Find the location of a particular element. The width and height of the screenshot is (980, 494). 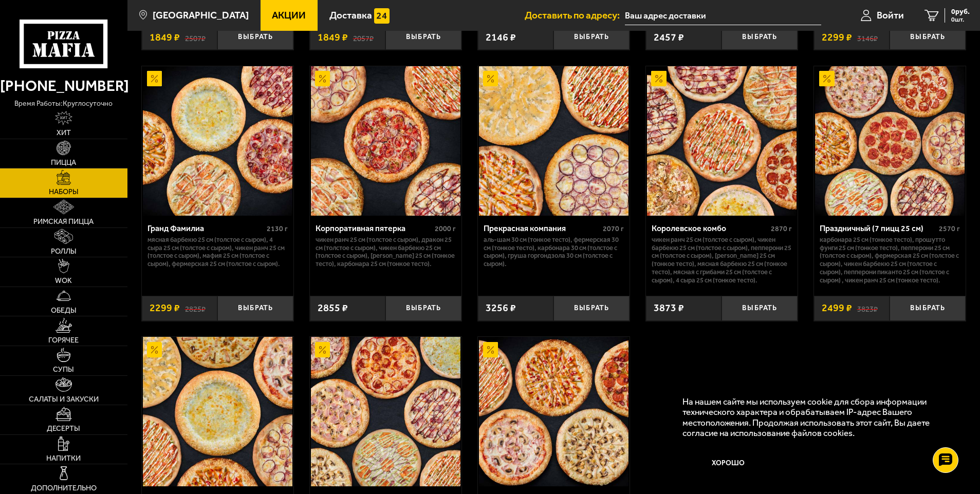

span: Доставка is located at coordinates (351, 15).